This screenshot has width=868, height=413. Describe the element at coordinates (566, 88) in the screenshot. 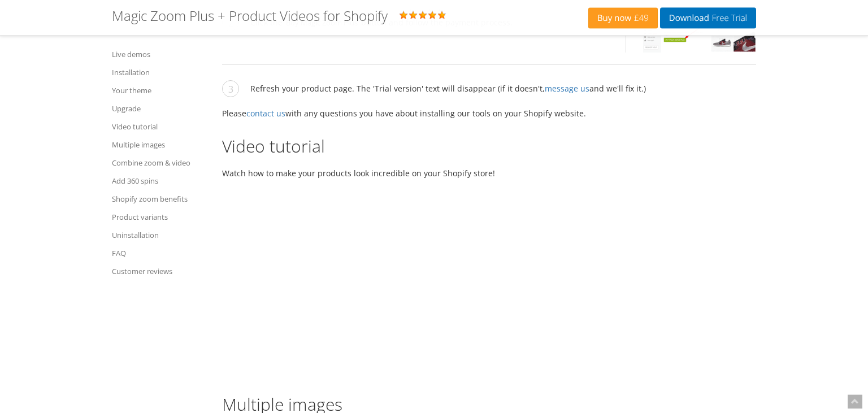

I see `a: message us` at that location.